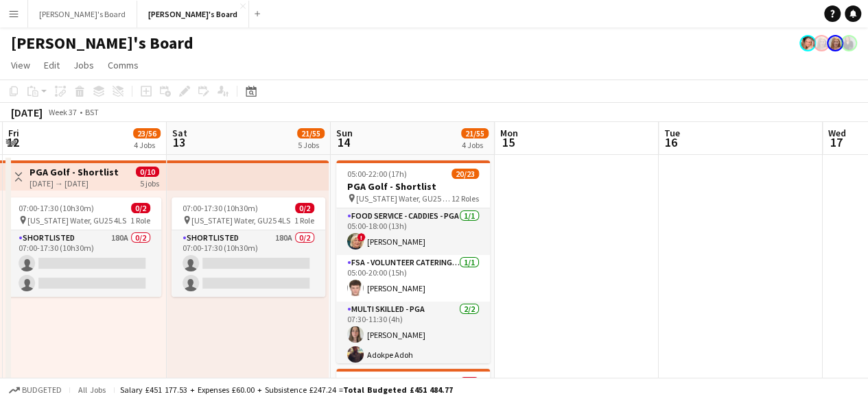 The image size is (868, 401). I want to click on app-user-avatar: Thomasina Dixon, so click(849, 43).